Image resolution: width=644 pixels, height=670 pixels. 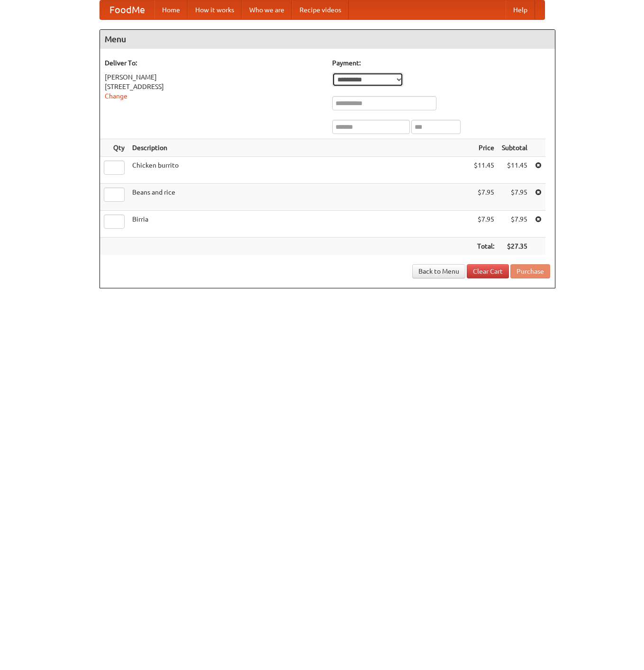 What do you see at coordinates (299, 197) in the screenshot?
I see `td: Beans and rice` at bounding box center [299, 197].